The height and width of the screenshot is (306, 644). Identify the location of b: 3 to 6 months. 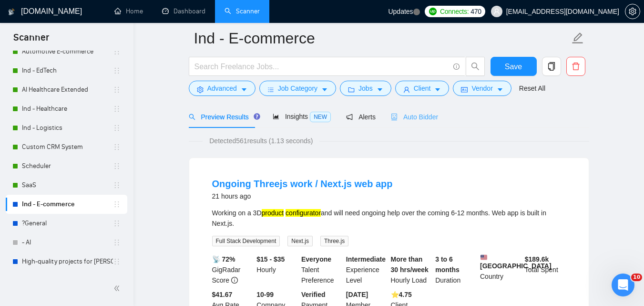
(447, 264).